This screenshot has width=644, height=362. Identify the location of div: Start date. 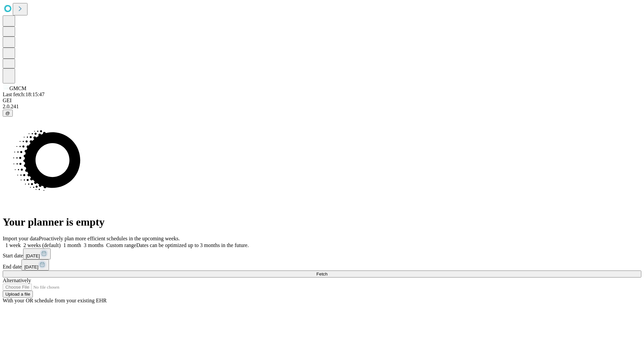
(322, 254).